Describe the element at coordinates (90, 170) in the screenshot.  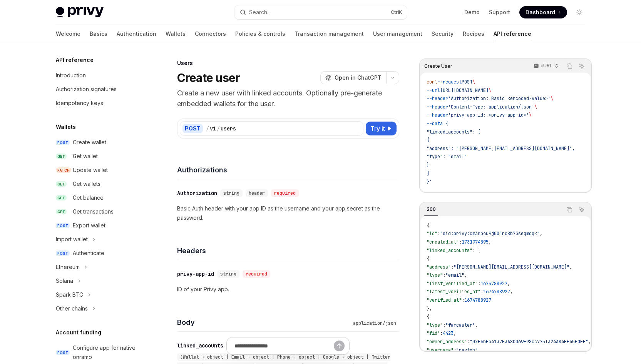
I see `div: Update wallet` at that location.